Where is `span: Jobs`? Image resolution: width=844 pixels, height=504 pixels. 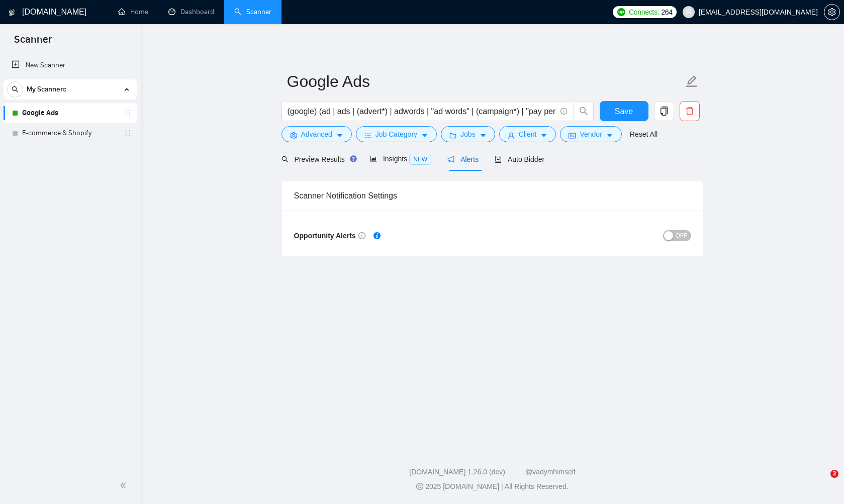 span: Jobs is located at coordinates (468, 134).